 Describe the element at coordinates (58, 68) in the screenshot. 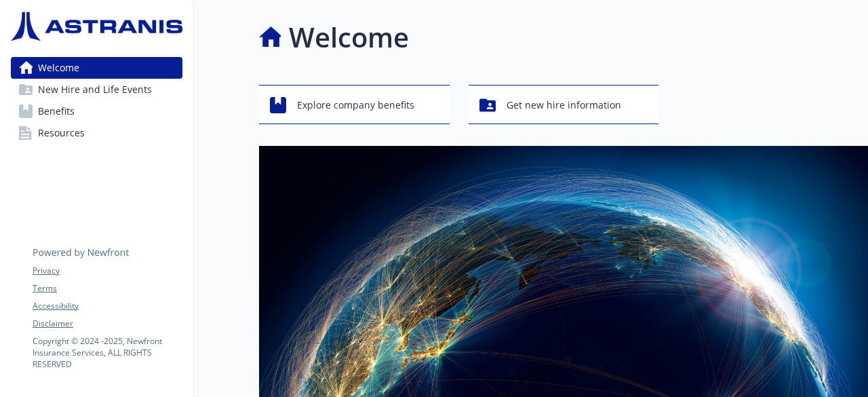

I see `span: Welcome` at that location.